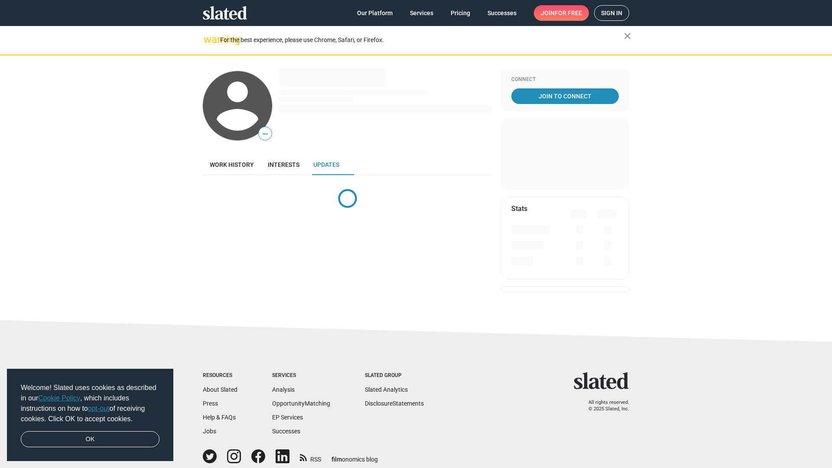  I want to click on a: Slated Analytics, so click(386, 389).